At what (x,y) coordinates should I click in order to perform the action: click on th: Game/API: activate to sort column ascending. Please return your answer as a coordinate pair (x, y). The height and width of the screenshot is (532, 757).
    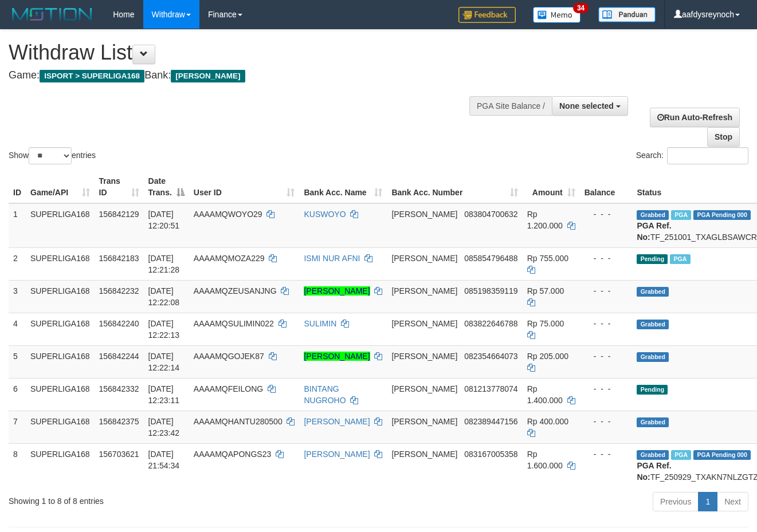
    Looking at the image, I should click on (60, 187).